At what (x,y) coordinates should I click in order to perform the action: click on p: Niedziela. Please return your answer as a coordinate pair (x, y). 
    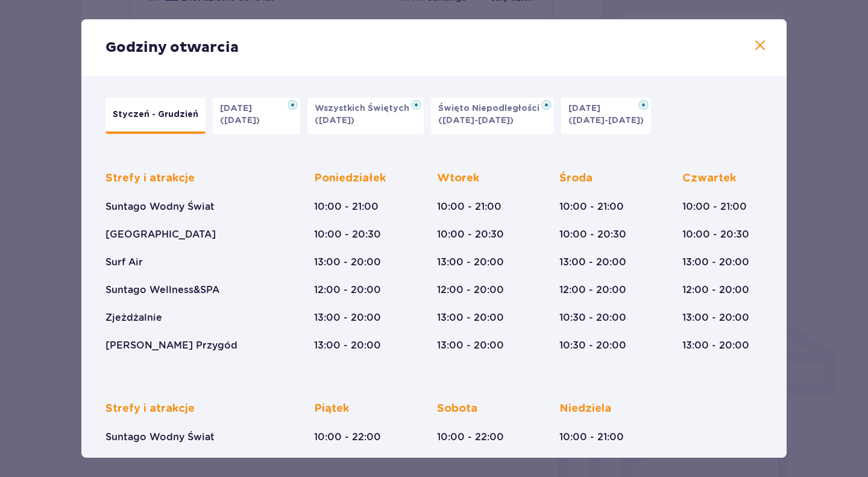
    Looking at the image, I should click on (586, 409).